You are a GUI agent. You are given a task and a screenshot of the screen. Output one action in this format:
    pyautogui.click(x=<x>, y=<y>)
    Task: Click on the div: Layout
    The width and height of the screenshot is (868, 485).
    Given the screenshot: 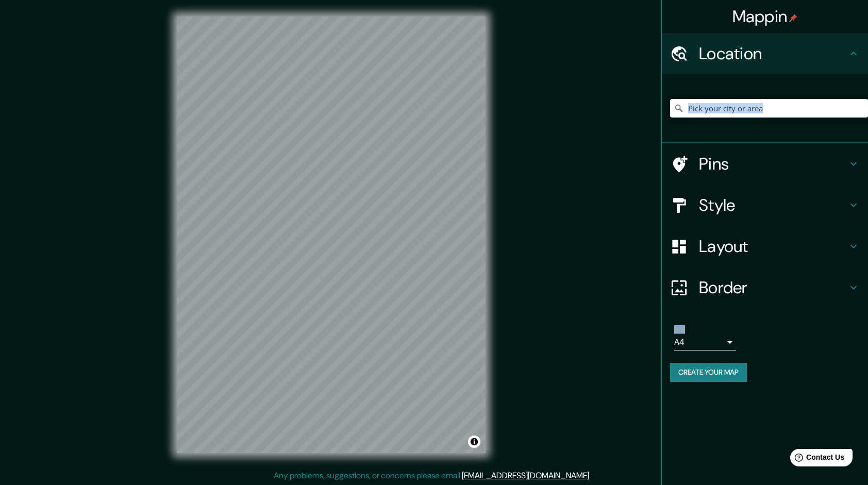 What is the action you would take?
    pyautogui.click(x=765, y=246)
    